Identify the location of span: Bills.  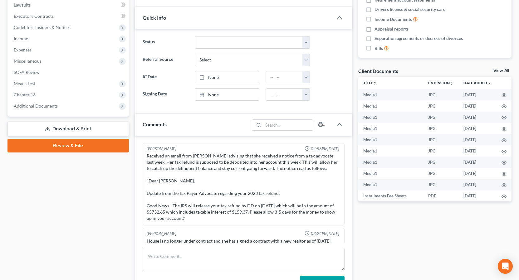
(379, 48).